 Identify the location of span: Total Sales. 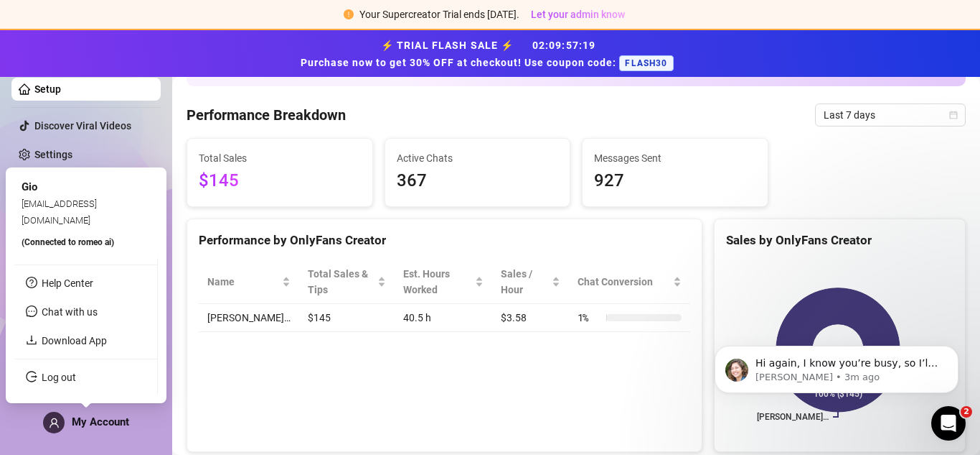
(280, 158).